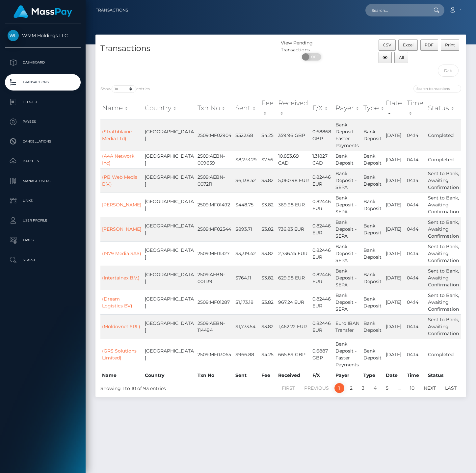  I want to click on td: 1,462.22 EUR, so click(293, 327).